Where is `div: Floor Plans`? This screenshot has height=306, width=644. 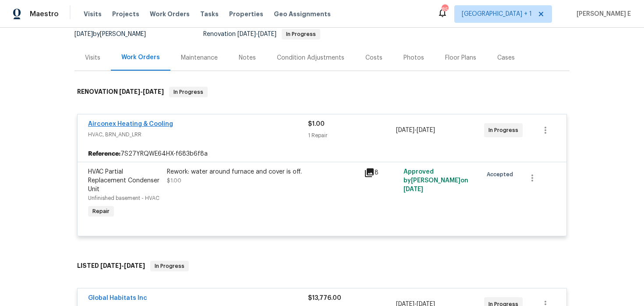 div: Floor Plans is located at coordinates (461, 58).